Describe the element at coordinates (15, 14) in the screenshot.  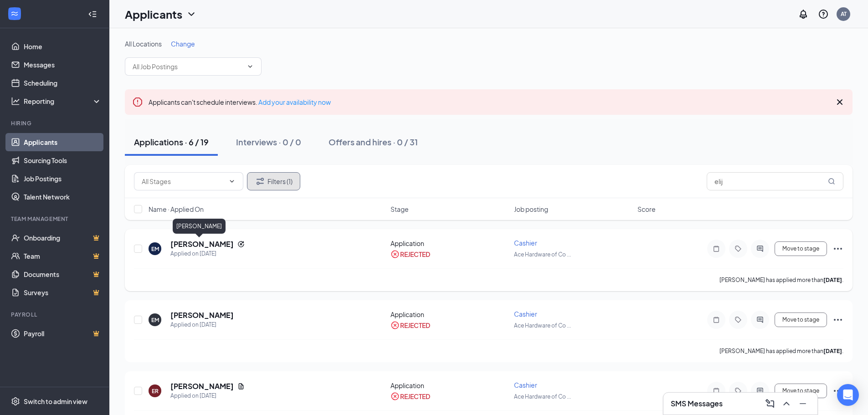
I see `svg: WorkstreamLogo` at that location.